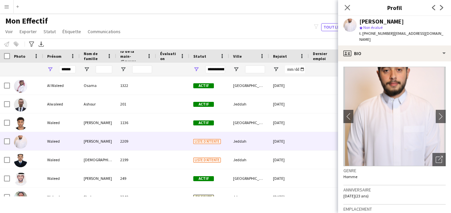 This screenshot has width=451, height=213. Describe the element at coordinates (94, 56) in the screenshot. I see `span: Nom de famille` at that location.